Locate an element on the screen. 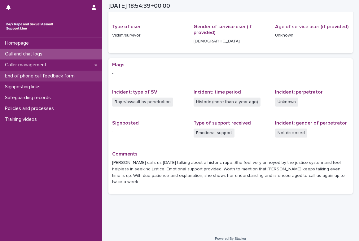 The height and width of the screenshot is (241, 359). span: Not disclosed is located at coordinates (291, 133).